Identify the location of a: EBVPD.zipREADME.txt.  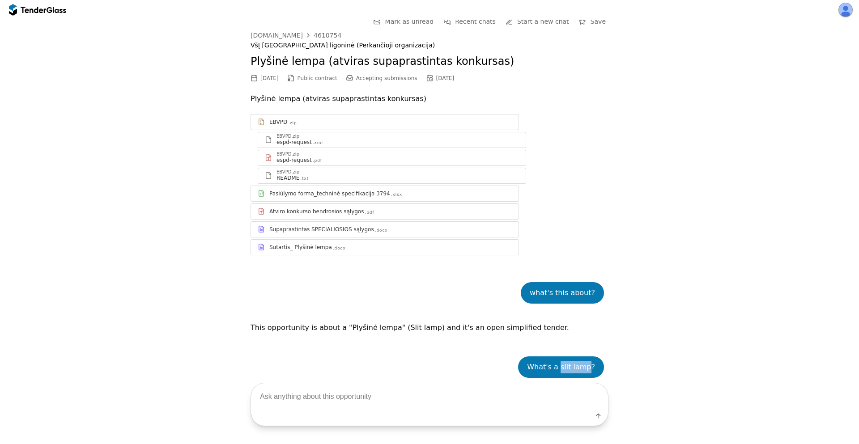
(392, 176).